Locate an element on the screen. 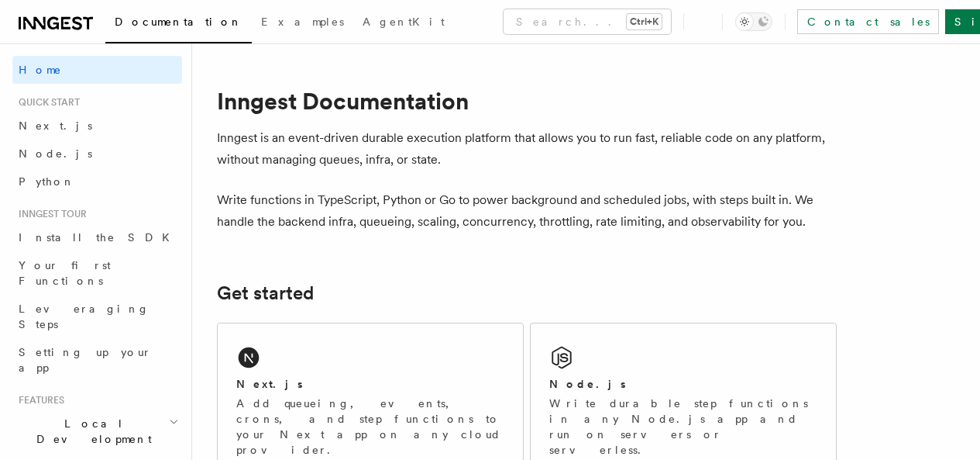 This screenshot has width=980, height=460. kbd: Ctrl+K is located at coordinates (644, 22).